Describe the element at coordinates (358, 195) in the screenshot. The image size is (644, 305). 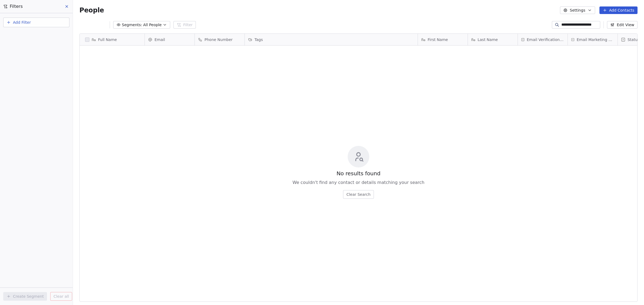
I see `button: Clear Search` at that location.